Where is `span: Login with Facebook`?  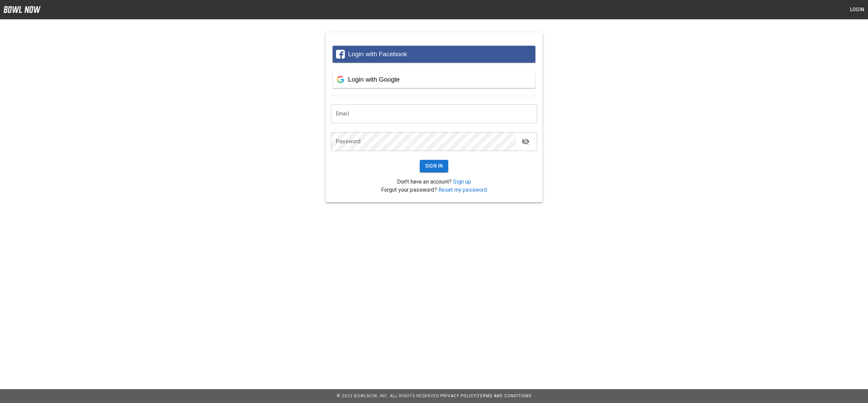
span: Login with Facebook is located at coordinates (377, 54).